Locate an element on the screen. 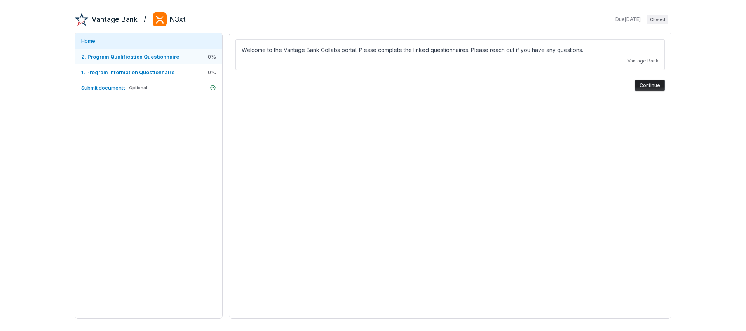  a: 1. Program Information Questionnaire0% is located at coordinates (148, 72).